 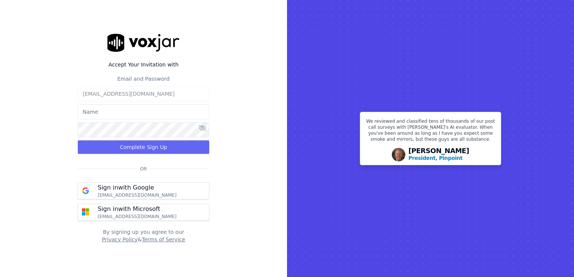 I want to click on p: President, Pinpoint, so click(x=435, y=158).